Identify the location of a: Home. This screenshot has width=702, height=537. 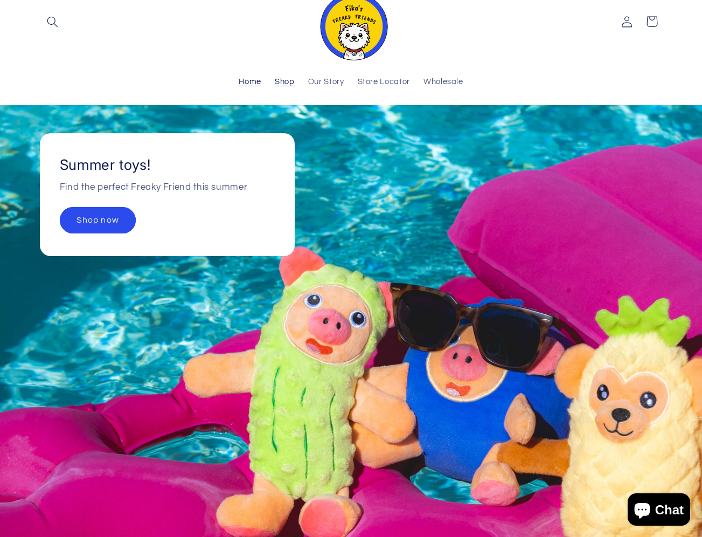
(250, 82).